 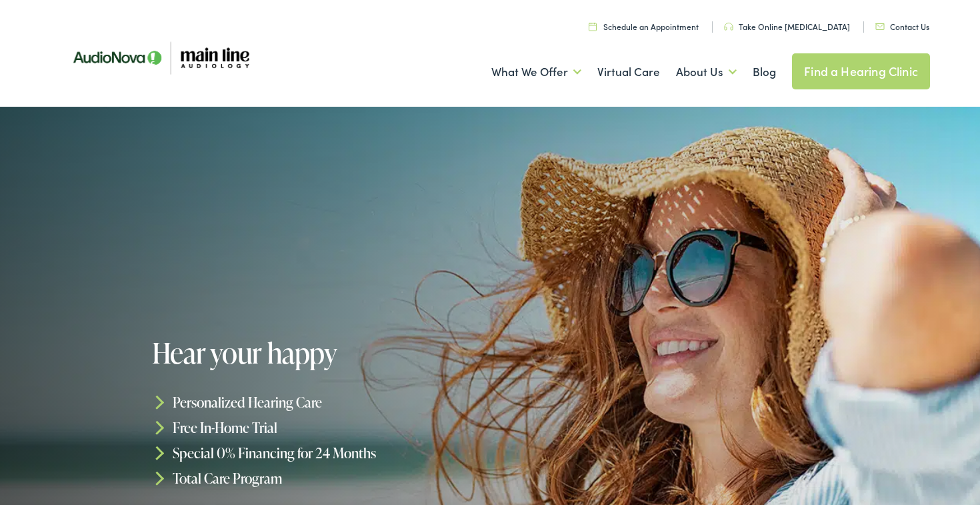 I want to click on a: Schedule an Appointment, so click(x=643, y=26).